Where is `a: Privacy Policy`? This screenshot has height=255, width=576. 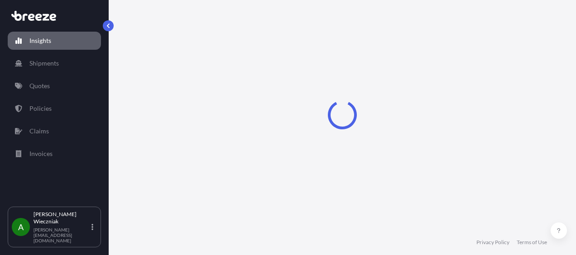
a: Privacy Policy is located at coordinates (492, 243).